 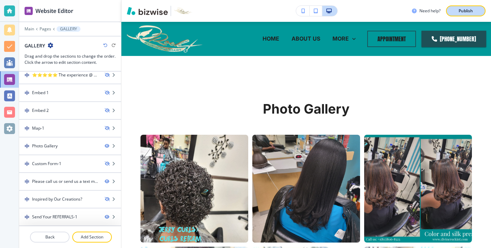 What do you see at coordinates (465, 11) in the screenshot?
I see `button: Publish` at bounding box center [465, 11].